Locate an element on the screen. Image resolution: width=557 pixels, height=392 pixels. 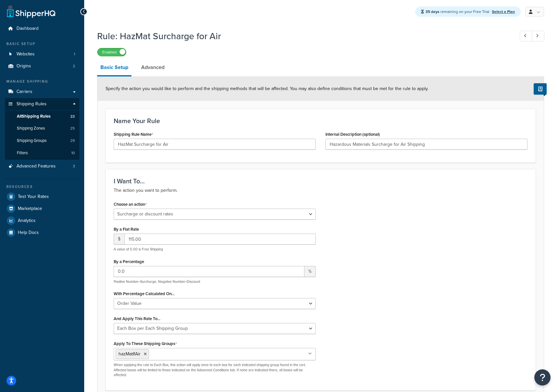
span: Websites is located at coordinates (25, 54).